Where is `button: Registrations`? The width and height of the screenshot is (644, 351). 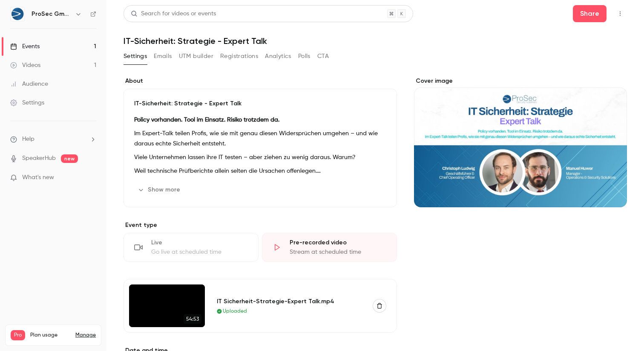 button: Registrations is located at coordinates (239, 57).